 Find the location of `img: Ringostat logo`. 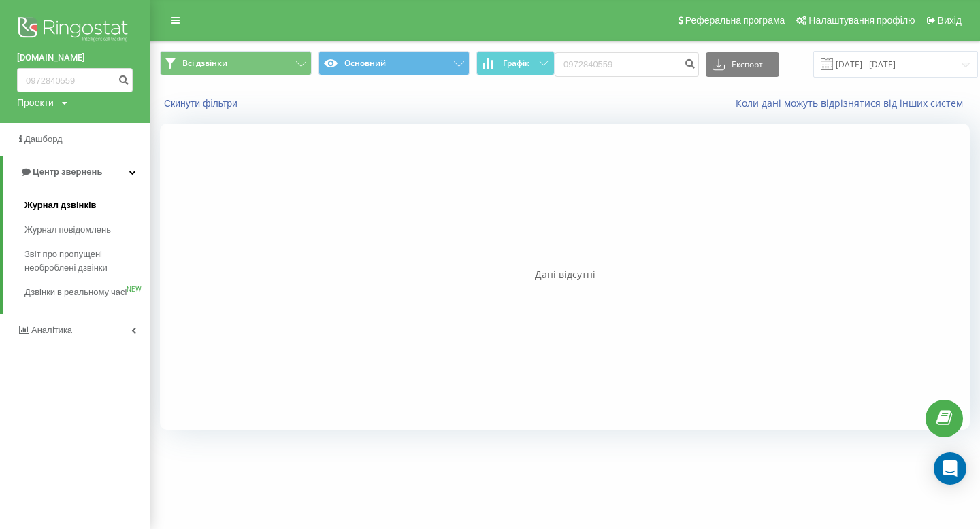

img: Ringostat logo is located at coordinates (75, 31).